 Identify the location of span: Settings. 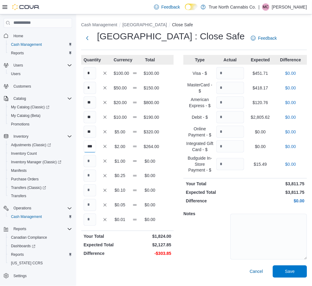
(20, 276).